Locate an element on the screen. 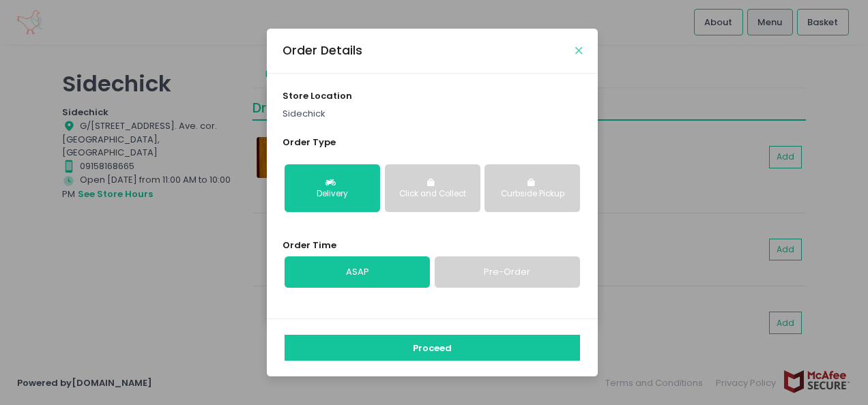  a: Pre-Order is located at coordinates (507, 272).